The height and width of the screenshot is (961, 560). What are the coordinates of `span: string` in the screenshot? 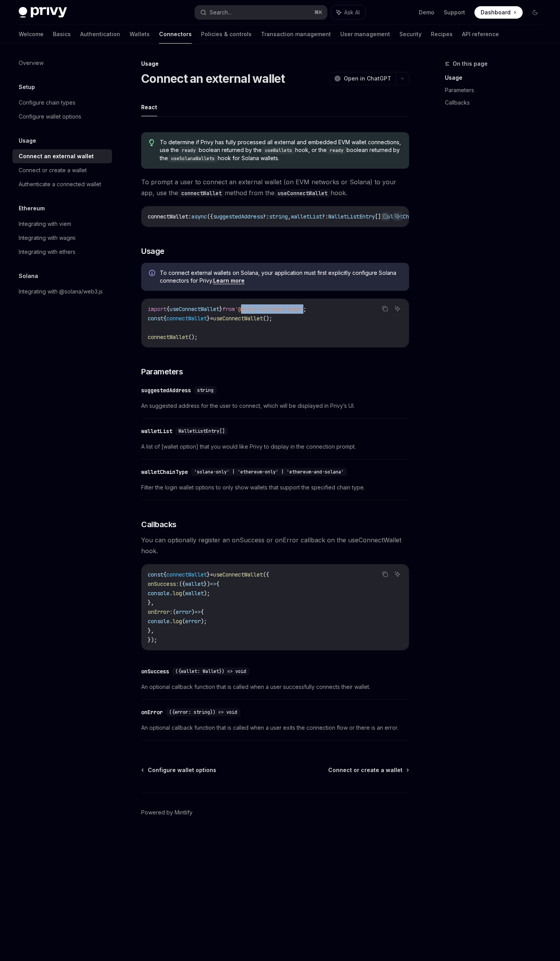 It's located at (278, 217).